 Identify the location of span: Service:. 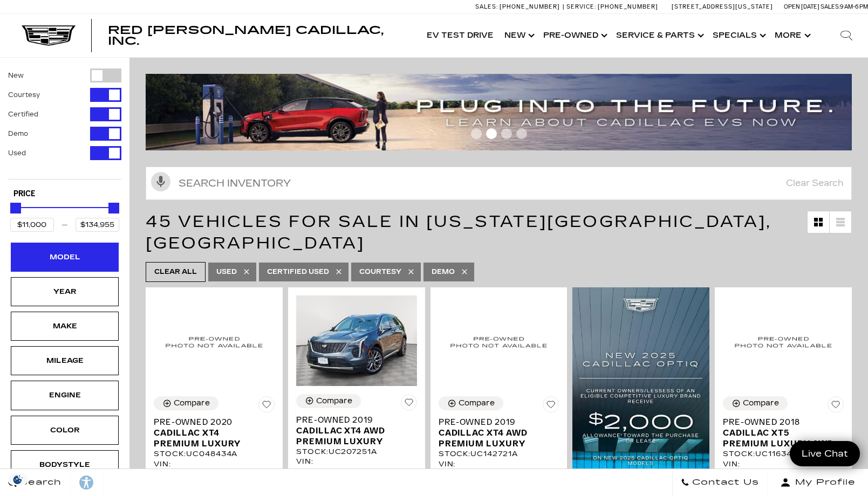
(581, 7).